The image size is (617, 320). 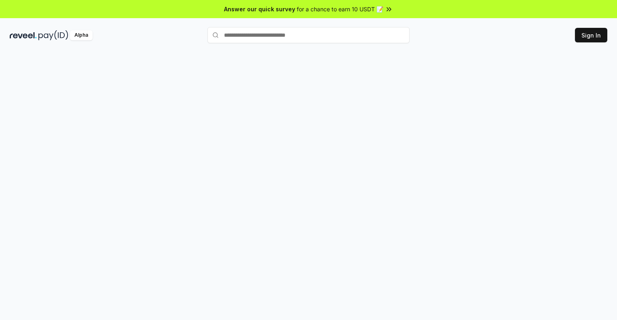 What do you see at coordinates (53, 35) in the screenshot?
I see `img: pay_id` at bounding box center [53, 35].